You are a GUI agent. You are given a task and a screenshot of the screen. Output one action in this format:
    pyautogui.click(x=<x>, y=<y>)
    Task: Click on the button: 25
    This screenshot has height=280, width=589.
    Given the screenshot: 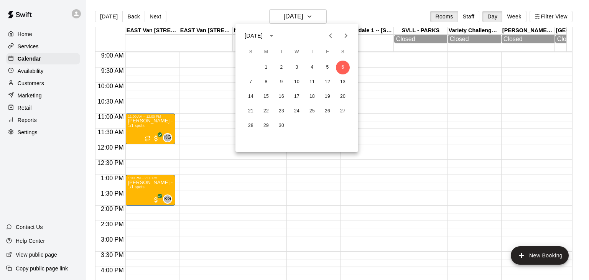 What is the action you would take?
    pyautogui.click(x=312, y=111)
    